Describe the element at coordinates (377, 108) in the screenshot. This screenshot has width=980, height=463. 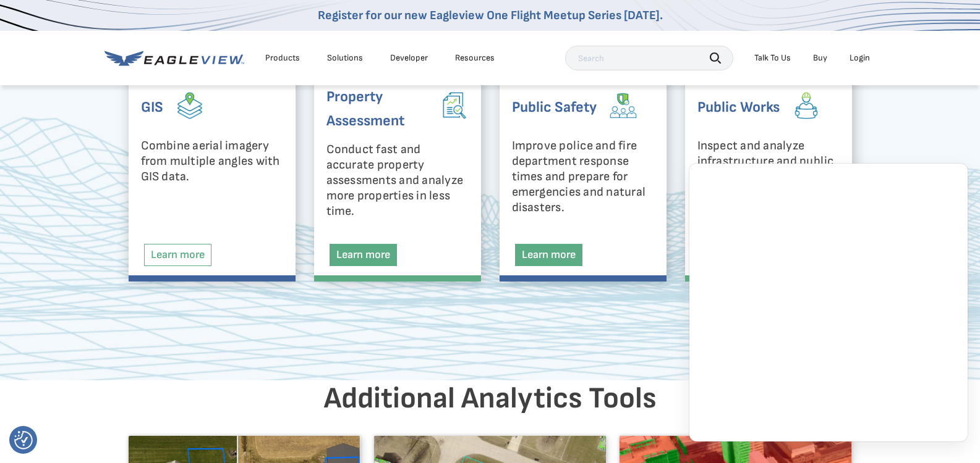
I see `h6: Property Assessment` at that location.